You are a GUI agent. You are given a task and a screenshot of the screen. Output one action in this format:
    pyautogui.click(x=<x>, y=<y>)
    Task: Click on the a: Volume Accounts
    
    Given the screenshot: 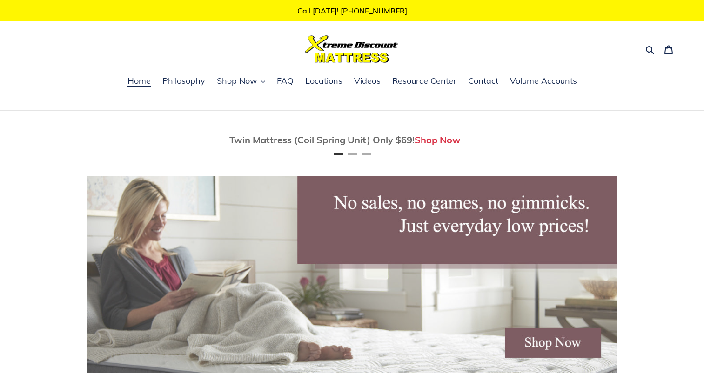 What is the action you would take?
    pyautogui.click(x=543, y=81)
    